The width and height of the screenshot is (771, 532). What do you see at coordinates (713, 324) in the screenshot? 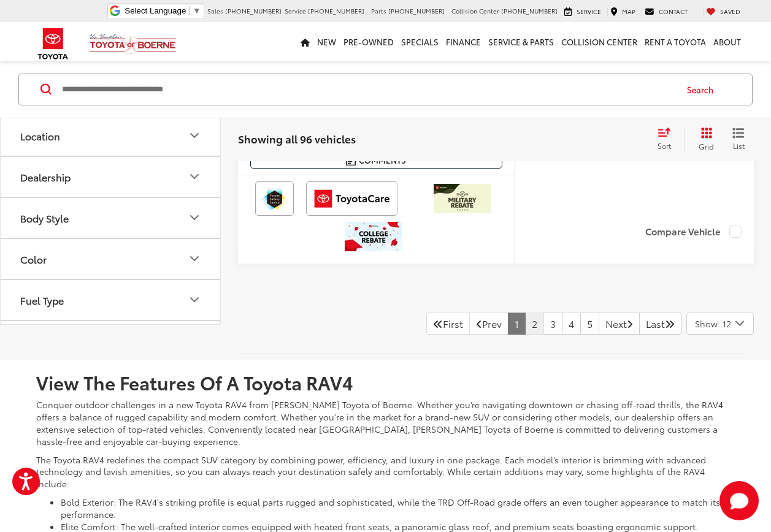
I see `span: Show: 12` at bounding box center [713, 324].